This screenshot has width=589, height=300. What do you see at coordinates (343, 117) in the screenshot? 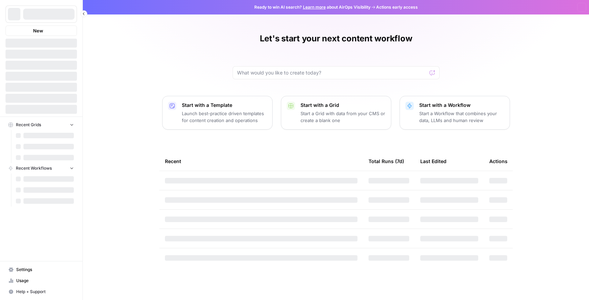
I see `p: Start a Grid with data from your CMS or create a blank one` at bounding box center [343, 117].